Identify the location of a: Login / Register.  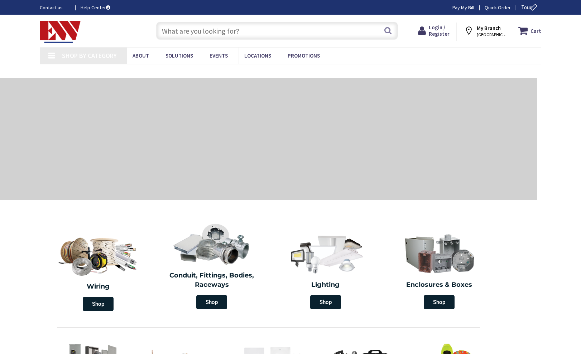
(434, 31).